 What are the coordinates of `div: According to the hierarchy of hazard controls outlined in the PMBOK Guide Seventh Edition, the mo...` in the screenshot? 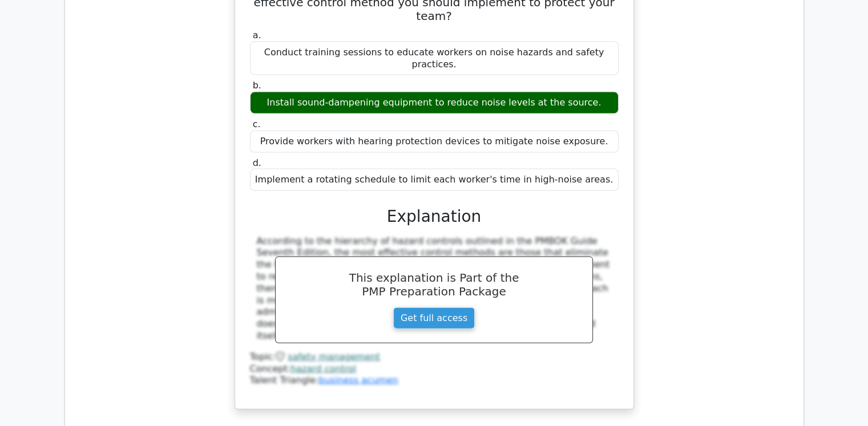 It's located at (434, 289).